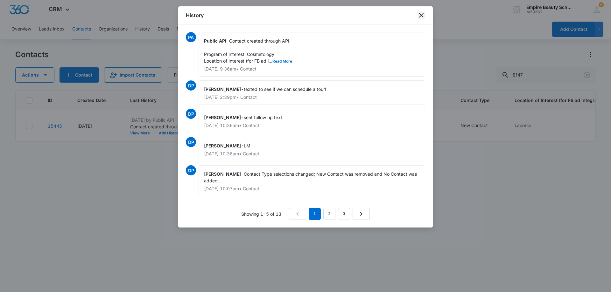 The height and width of the screenshot is (292, 611). Describe the element at coordinates (285, 89) in the screenshot. I see `span: texted to see if we can schedule a tour!` at that location.